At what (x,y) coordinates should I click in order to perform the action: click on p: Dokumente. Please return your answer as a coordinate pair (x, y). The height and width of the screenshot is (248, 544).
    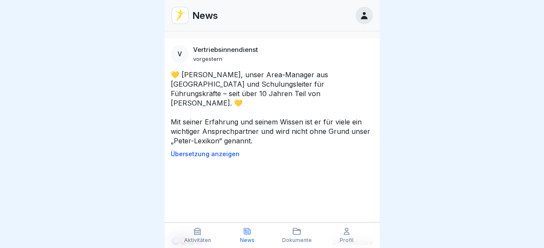
    Looking at the image, I should click on (297, 241).